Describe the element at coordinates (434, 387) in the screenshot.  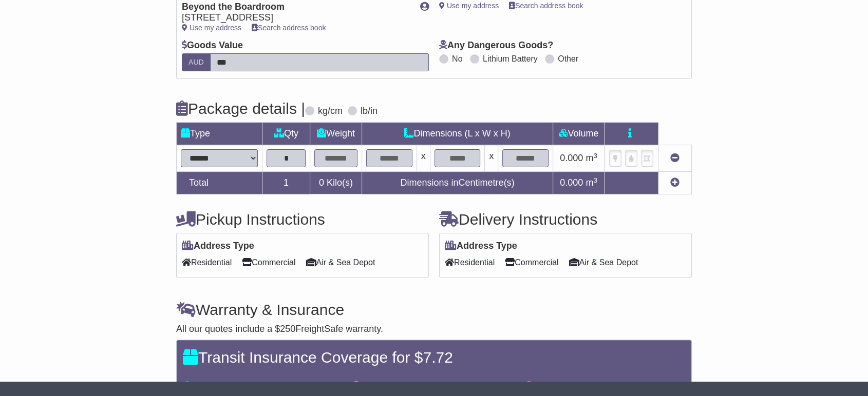
I see `div: Damage to your package` at that location.